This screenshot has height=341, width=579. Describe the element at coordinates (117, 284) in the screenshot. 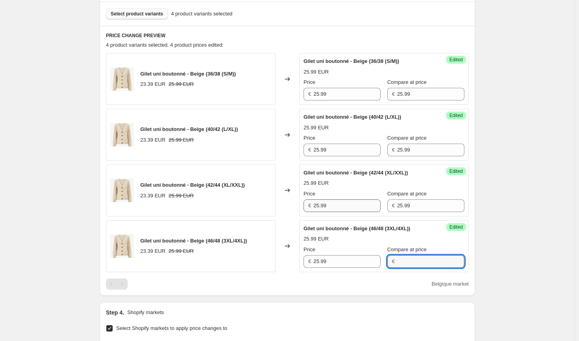

I see `nav: Pagination` at that location.